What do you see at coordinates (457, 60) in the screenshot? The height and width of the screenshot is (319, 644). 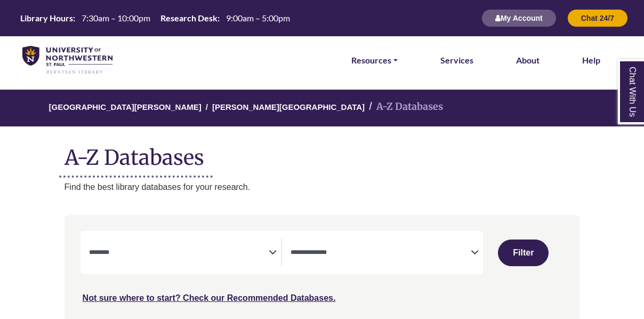 I see `a: Services` at bounding box center [457, 60].